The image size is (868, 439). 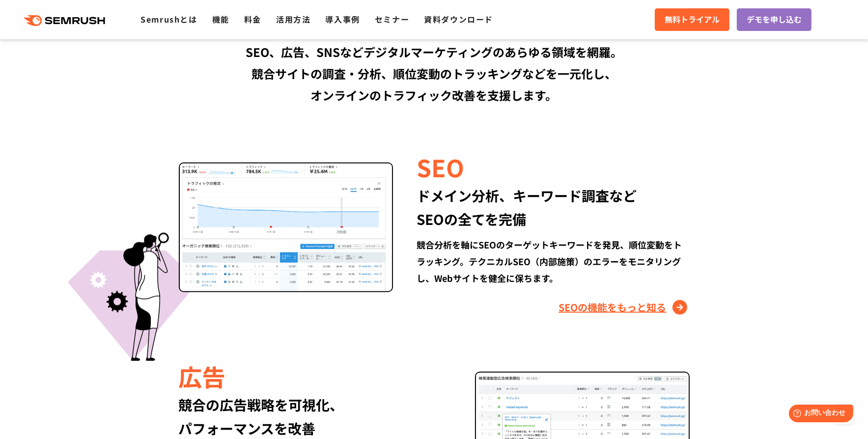 What do you see at coordinates (693, 20) in the screenshot?
I see `a: 無料トライアル` at bounding box center [693, 20].